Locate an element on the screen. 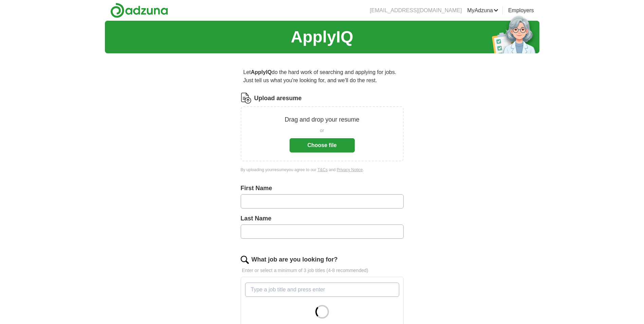 The height and width of the screenshot is (324, 644). a: T&Cs is located at coordinates (322, 170).